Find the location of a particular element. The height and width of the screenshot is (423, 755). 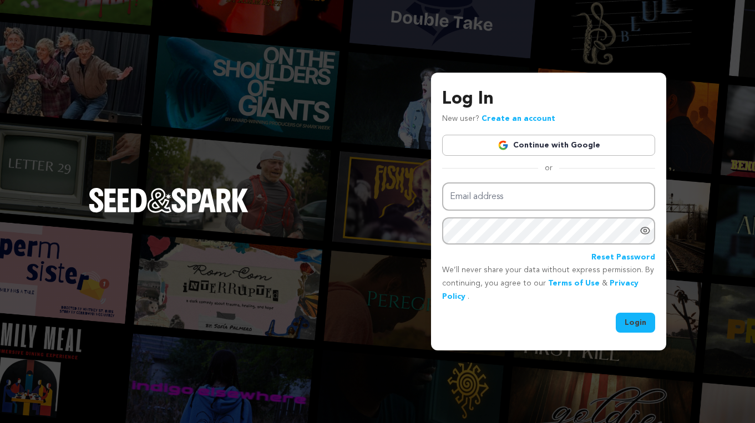

a: Continue with Google is located at coordinates (548, 145).